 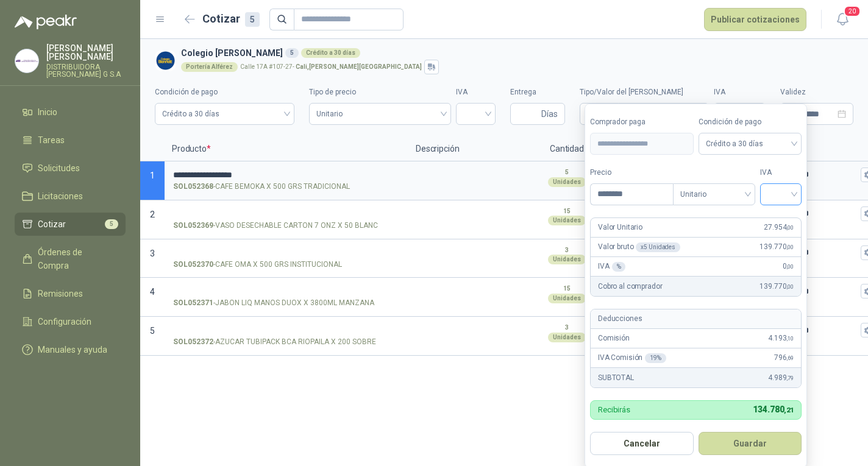 I want to click on input: SOL052372-AZUCAR TUBIPACK BCA RIOPAILA X 200 SOBRE, so click(x=286, y=330).